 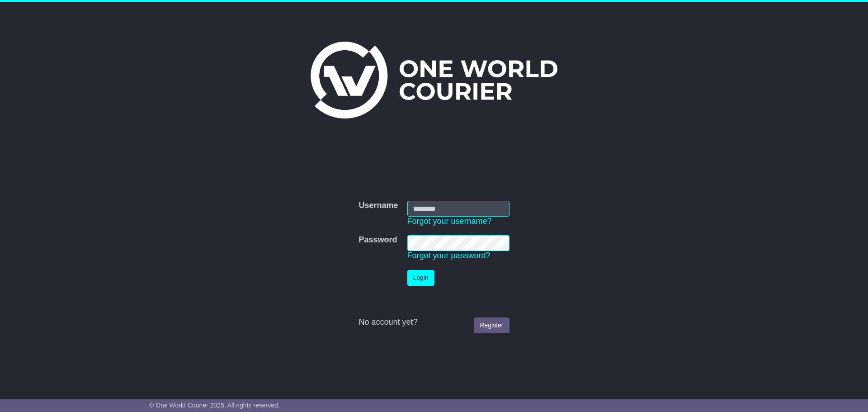 What do you see at coordinates (214, 405) in the screenshot?
I see `span: © One World Courier 2025. All rights reserved.` at bounding box center [214, 405].